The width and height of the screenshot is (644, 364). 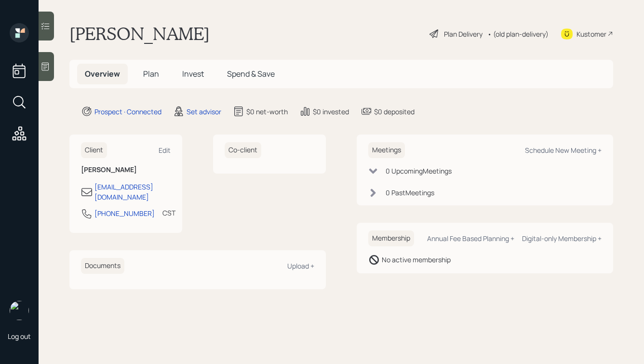 What do you see at coordinates (151, 74) in the screenshot?
I see `span: Plan` at bounding box center [151, 74].